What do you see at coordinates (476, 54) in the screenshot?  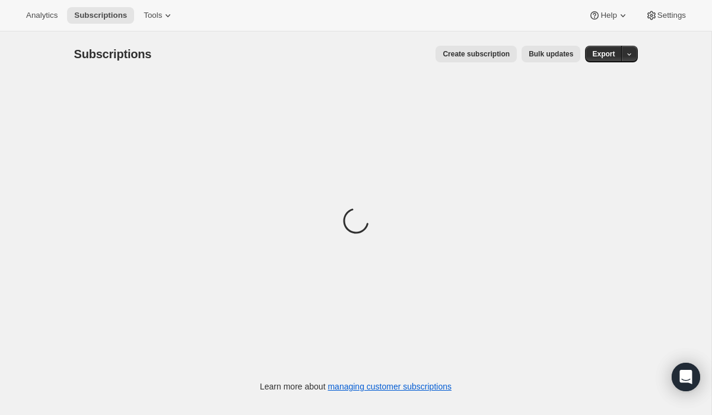 I see `span: Create subscription` at bounding box center [476, 54].